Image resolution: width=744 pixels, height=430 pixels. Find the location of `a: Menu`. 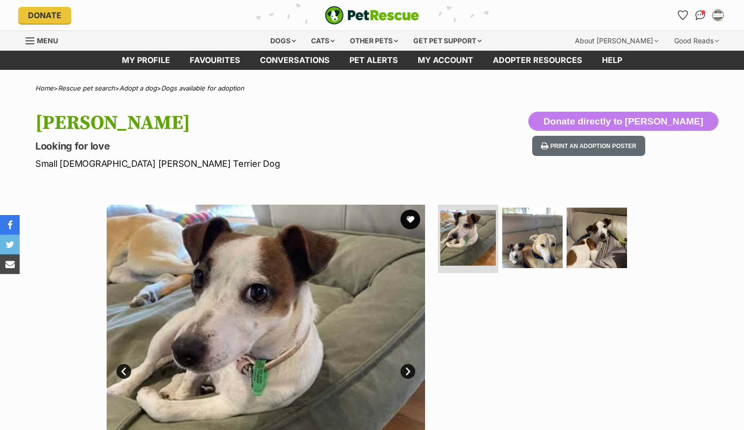

a: Menu is located at coordinates (45, 40).